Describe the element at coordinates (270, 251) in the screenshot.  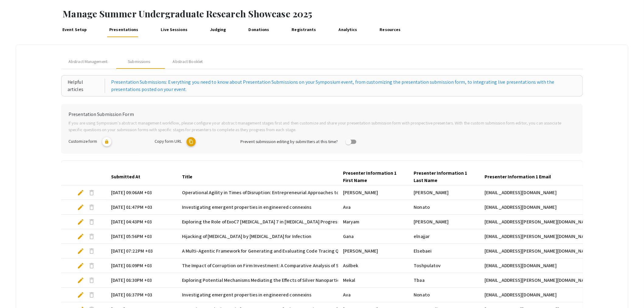
I see `span: A Multi-Agentic Framework for Generating and Evaluating Code Tracing Questions` at that location.